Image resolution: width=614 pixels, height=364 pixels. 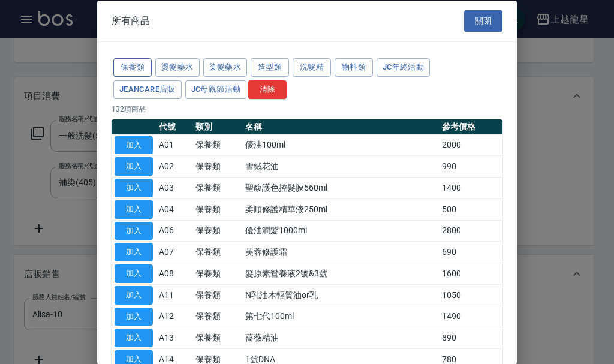 What do you see at coordinates (403, 67) in the screenshot?
I see `button: JC年終活動` at bounding box center [403, 67].